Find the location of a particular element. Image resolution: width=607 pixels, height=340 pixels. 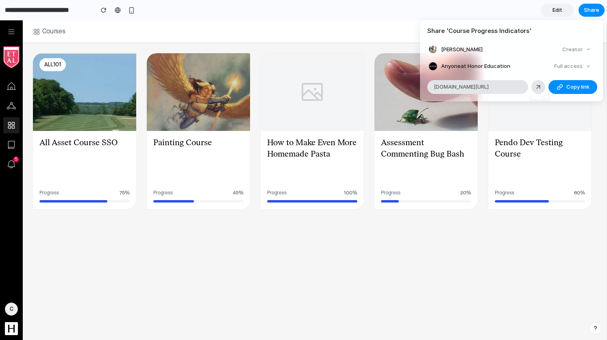

span: 5 is located at coordinates (16, 139).